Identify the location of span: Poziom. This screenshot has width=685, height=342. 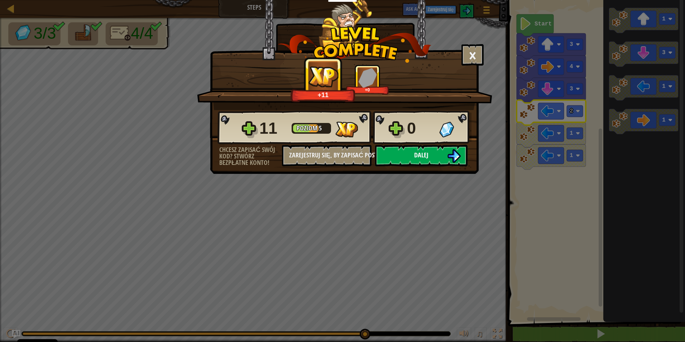
(308, 128).